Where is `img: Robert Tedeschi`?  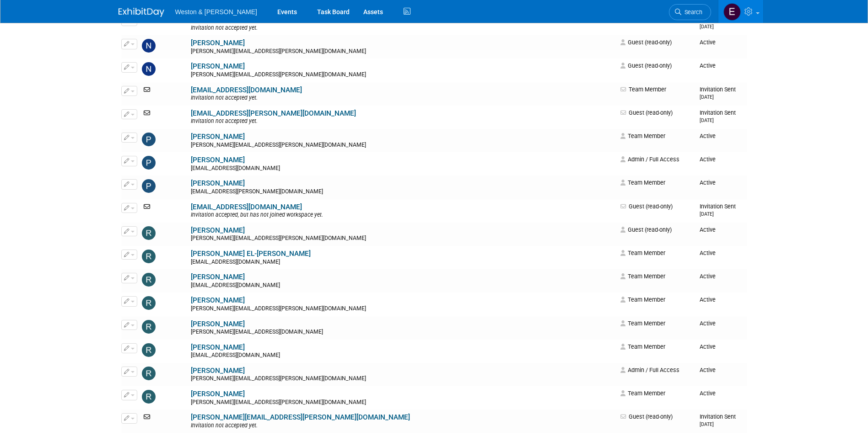 img: Robert Tedeschi is located at coordinates (149, 351).